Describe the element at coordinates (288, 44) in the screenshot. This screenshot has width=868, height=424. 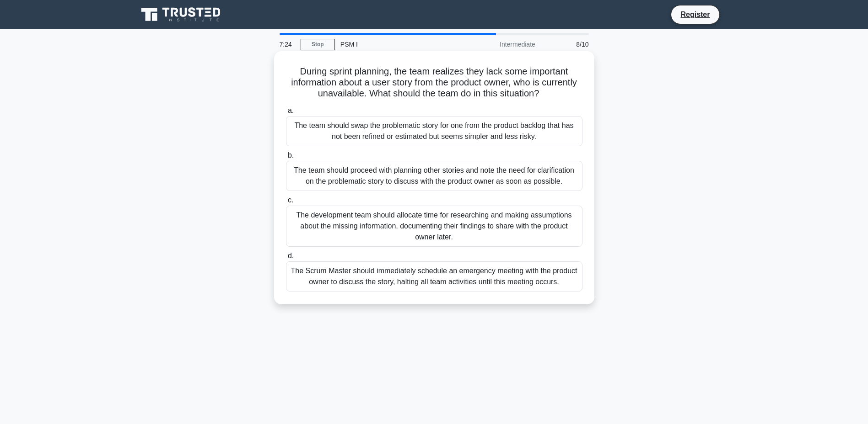
I see `div: 7:24` at that location.